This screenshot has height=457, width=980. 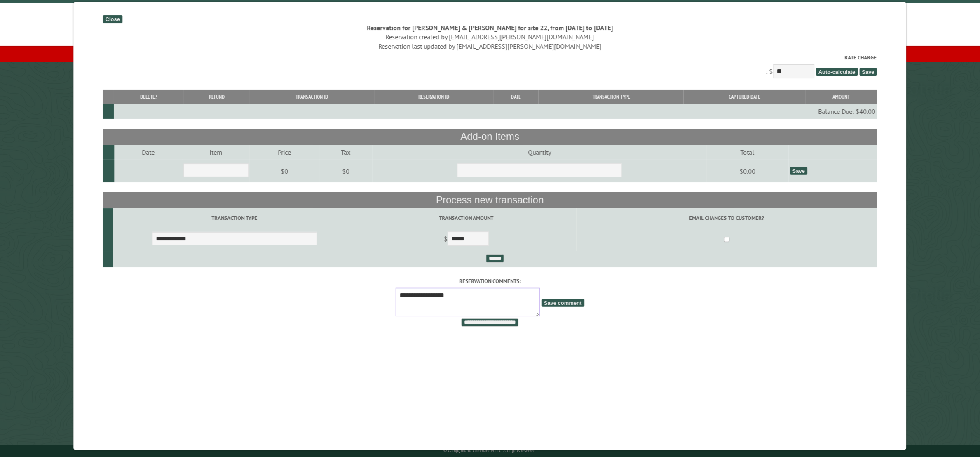 What do you see at coordinates (216, 153) in the screenshot?
I see `td: Item` at bounding box center [216, 153].